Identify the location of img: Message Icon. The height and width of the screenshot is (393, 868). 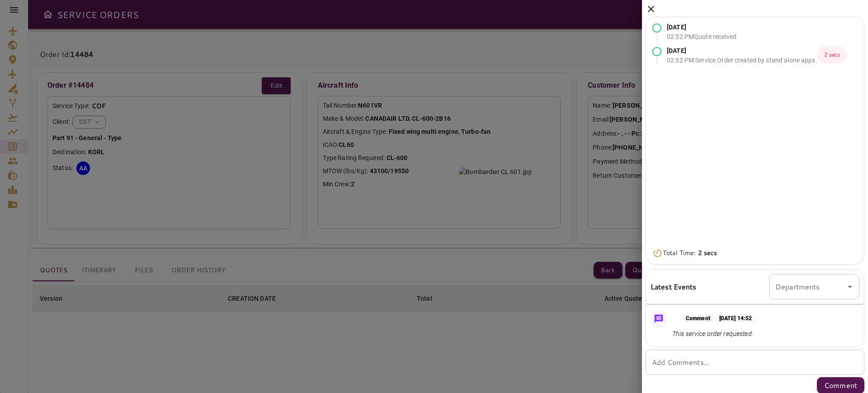
(658, 318).